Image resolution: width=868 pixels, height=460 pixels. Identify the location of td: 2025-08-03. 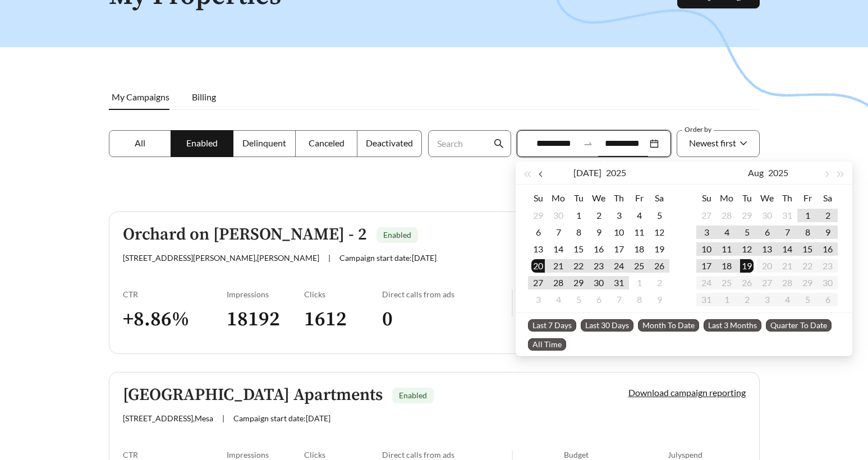
(538, 299).